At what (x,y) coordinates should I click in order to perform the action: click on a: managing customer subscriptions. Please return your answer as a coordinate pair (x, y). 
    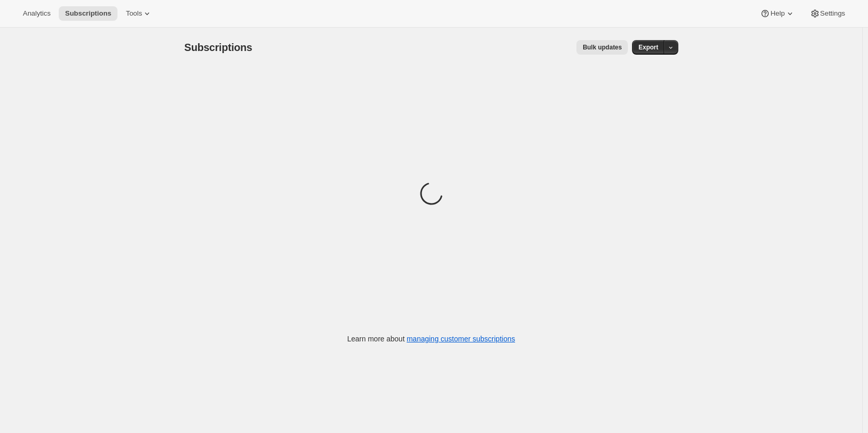
    Looking at the image, I should click on (461, 339).